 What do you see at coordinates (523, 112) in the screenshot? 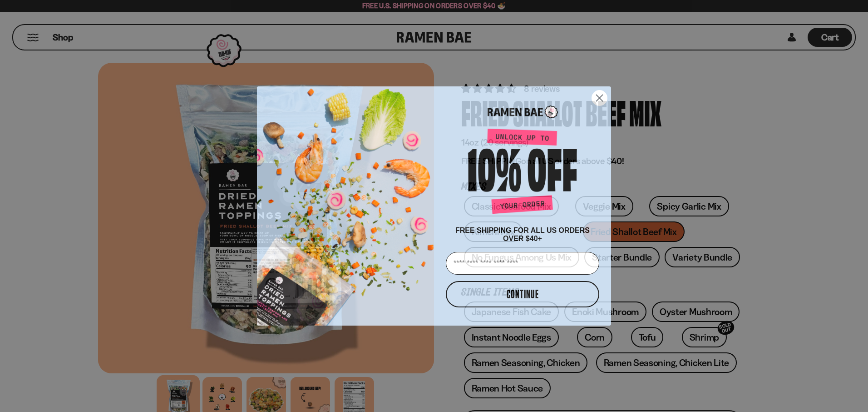
I see `img: Ramen Bae Logo` at bounding box center [523, 112].